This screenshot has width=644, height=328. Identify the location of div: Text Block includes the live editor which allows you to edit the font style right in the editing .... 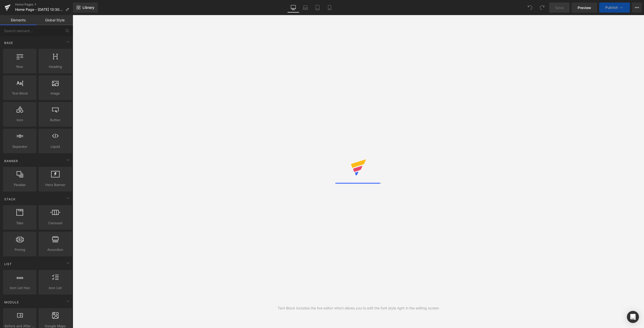
(358, 308).